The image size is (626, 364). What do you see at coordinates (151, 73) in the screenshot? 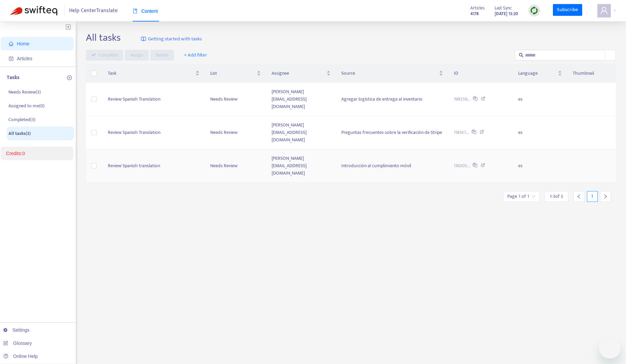
I see `span: Task` at bounding box center [151, 73].